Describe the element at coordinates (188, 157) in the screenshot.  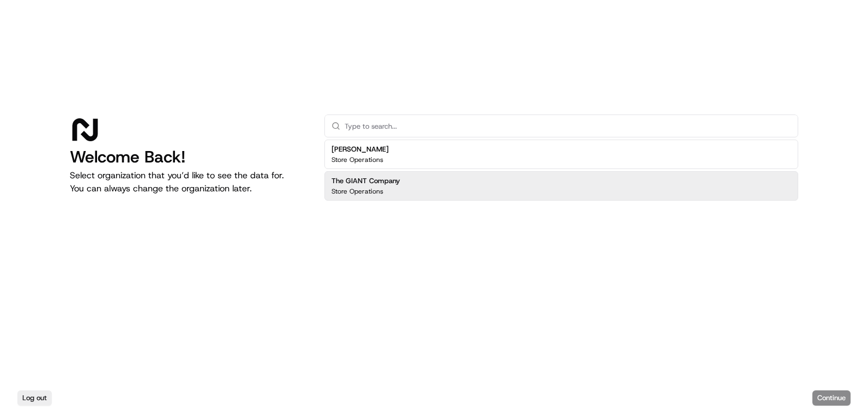
I see `h1: Welcome Back!` at that location.